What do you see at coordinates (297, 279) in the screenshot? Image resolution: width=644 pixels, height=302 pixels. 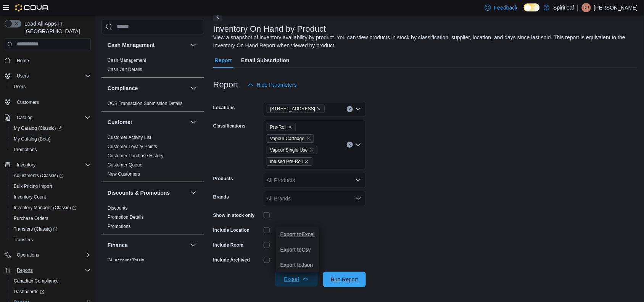 I see `span: Export` at bounding box center [297, 279].